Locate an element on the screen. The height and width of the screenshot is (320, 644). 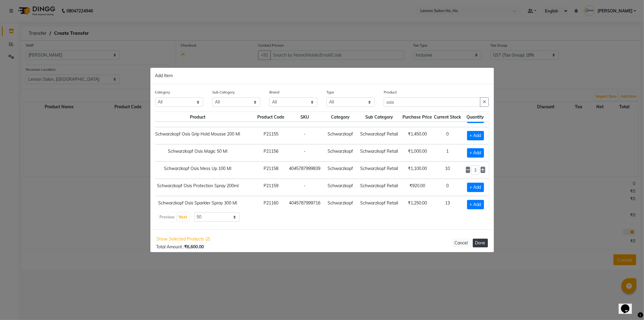
span: Purchase Price is located at coordinates (418, 117).